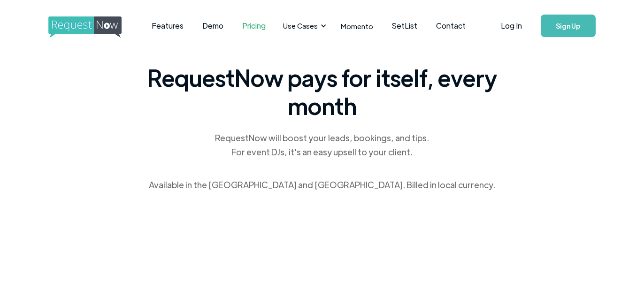  Describe the element at coordinates (511, 26) in the screenshot. I see `a: Log In` at that location.